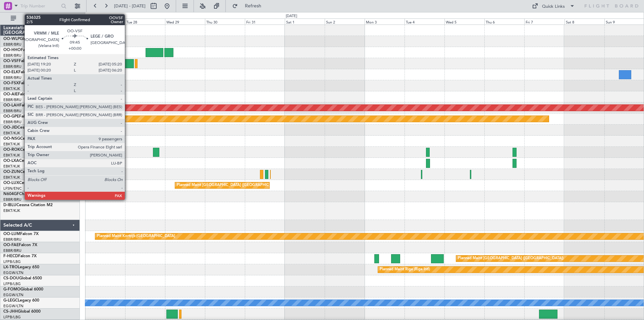 The width and height of the screenshot is (644, 320). What do you see at coordinates (11, 61) in the screenshot?
I see `span: OO-VSF` at bounding box center [11, 61].